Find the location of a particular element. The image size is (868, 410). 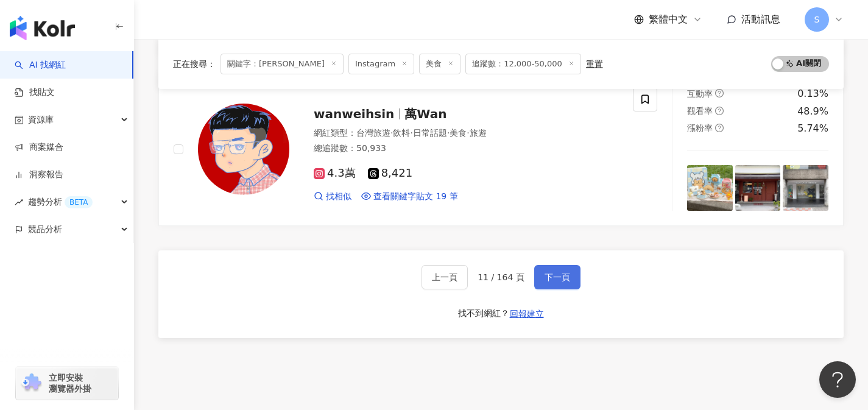

span: 資源庫 is located at coordinates (41, 119).